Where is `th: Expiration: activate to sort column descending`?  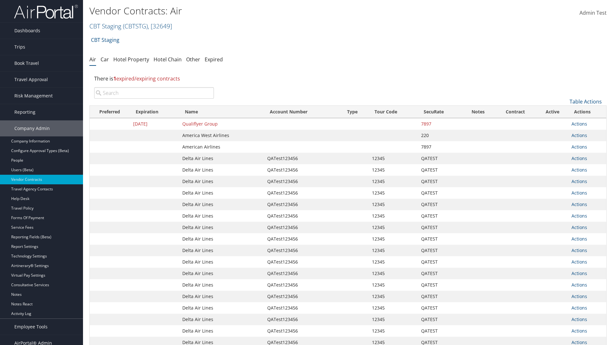
th: Expiration: activate to sort column descending is located at coordinates (154, 112).